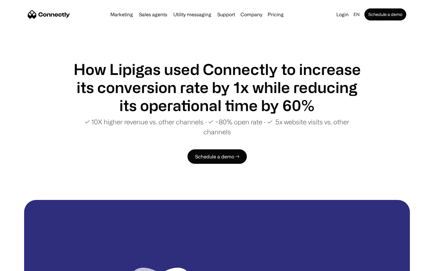 The width and height of the screenshot is (434, 271). Describe the element at coordinates (385, 14) in the screenshot. I see `a: Schedule a demo` at that location.